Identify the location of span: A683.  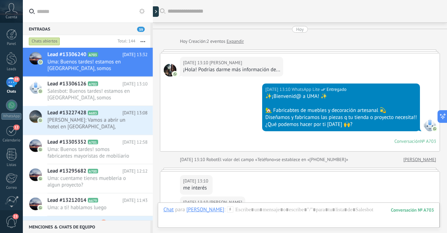
(93, 113).